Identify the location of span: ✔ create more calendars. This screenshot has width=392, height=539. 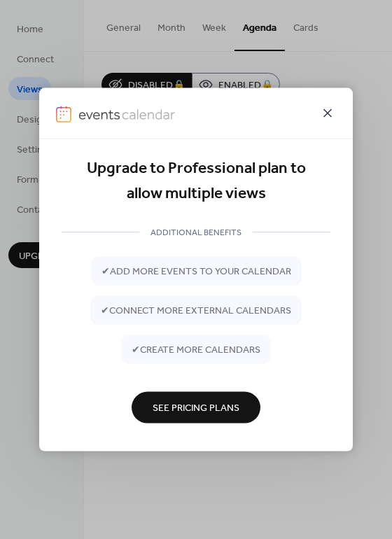
(196, 350).